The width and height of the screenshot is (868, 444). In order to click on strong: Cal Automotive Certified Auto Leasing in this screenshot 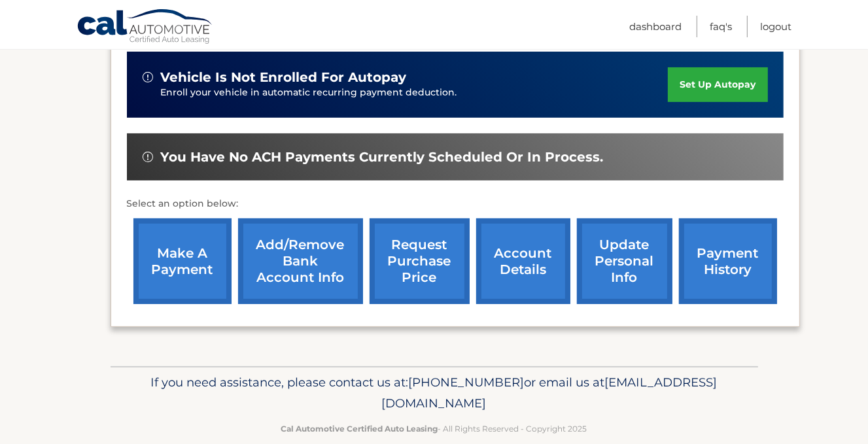, I will do `click(360, 428)`.